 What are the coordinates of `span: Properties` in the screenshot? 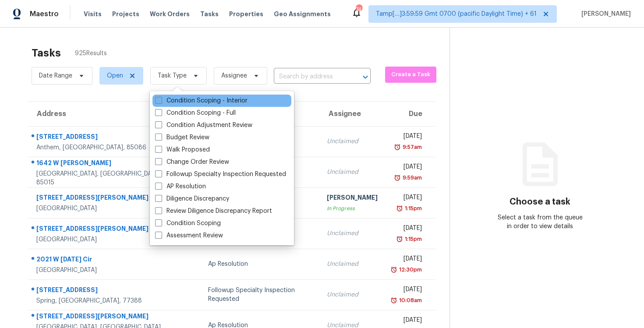 It's located at (246, 14).